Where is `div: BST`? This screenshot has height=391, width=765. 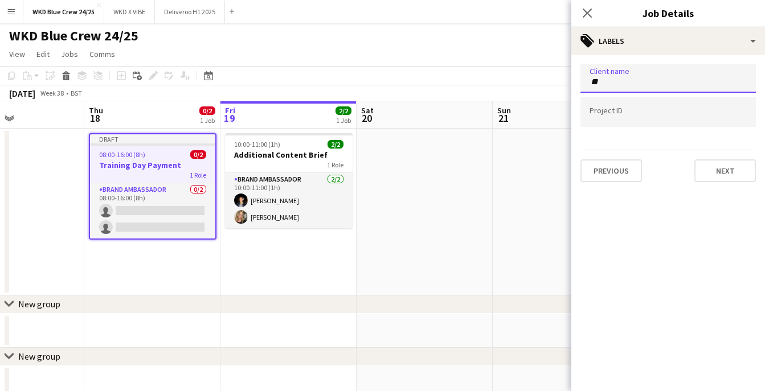 div: BST is located at coordinates (76, 93).